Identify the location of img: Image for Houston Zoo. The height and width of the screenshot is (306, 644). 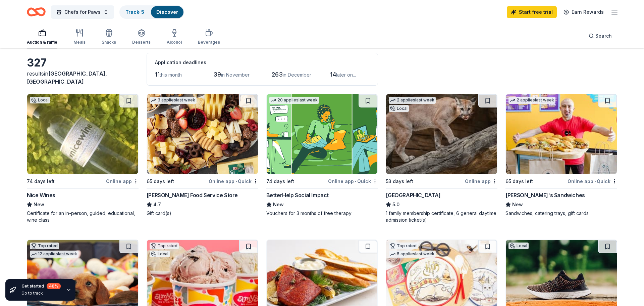
(441, 134).